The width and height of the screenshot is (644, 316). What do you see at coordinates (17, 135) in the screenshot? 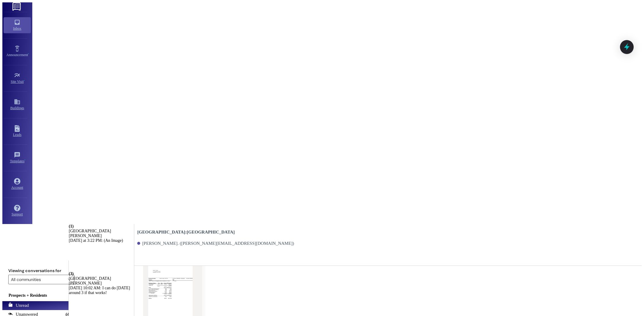
I see `div: Leads` at bounding box center [17, 135].